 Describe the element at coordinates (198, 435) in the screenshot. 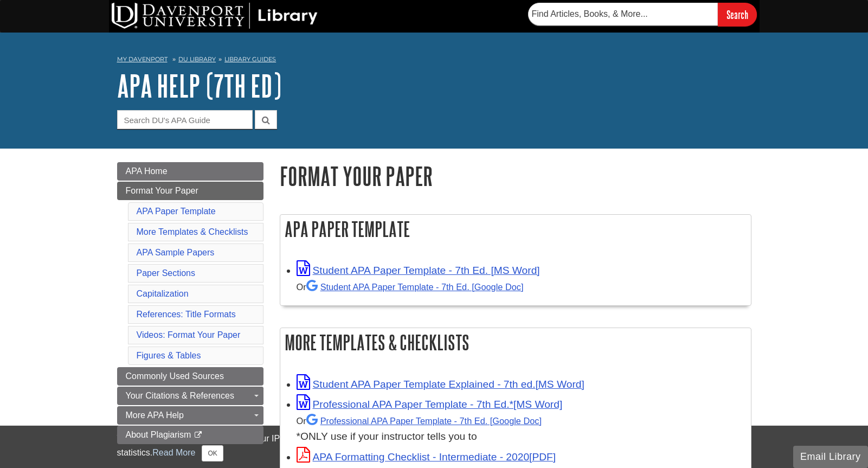

I see `i: This link opens in a new window` at that location.